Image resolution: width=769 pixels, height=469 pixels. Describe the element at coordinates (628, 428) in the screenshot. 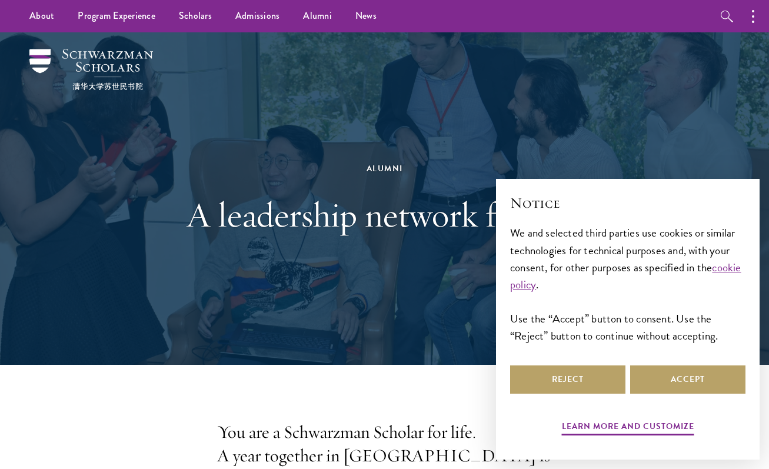

I see `button: Learn more and customize` at that location.